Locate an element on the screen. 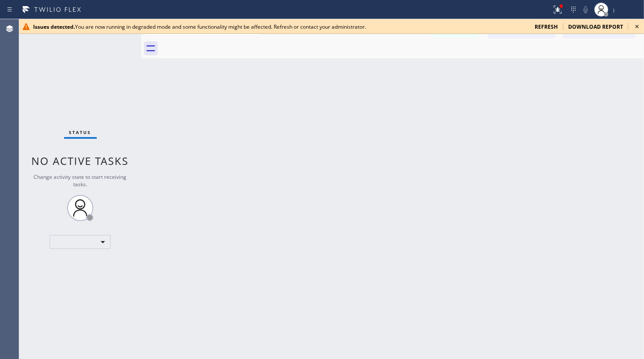  span: No active tasks is located at coordinates (80, 160).